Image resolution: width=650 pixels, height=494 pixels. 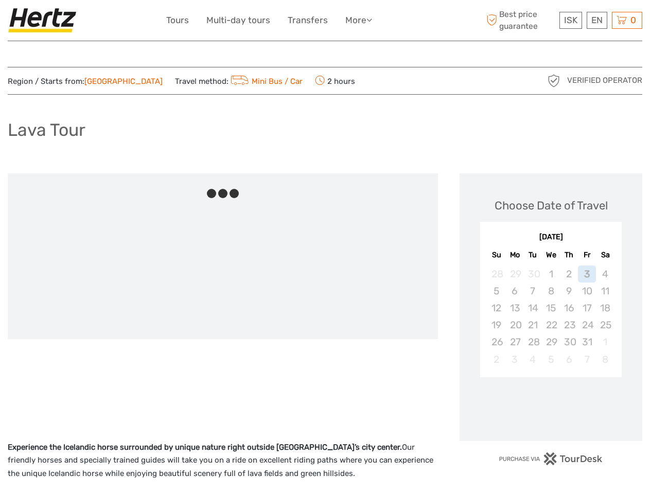 I want to click on div: Not available Tuesday, October 7th, 2025, so click(x=532, y=291).